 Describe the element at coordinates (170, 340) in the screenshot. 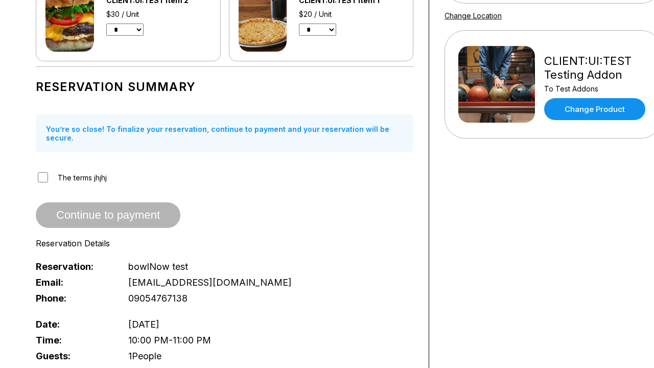

I see `span: 10:00 PM - 11:00 PM` at that location.